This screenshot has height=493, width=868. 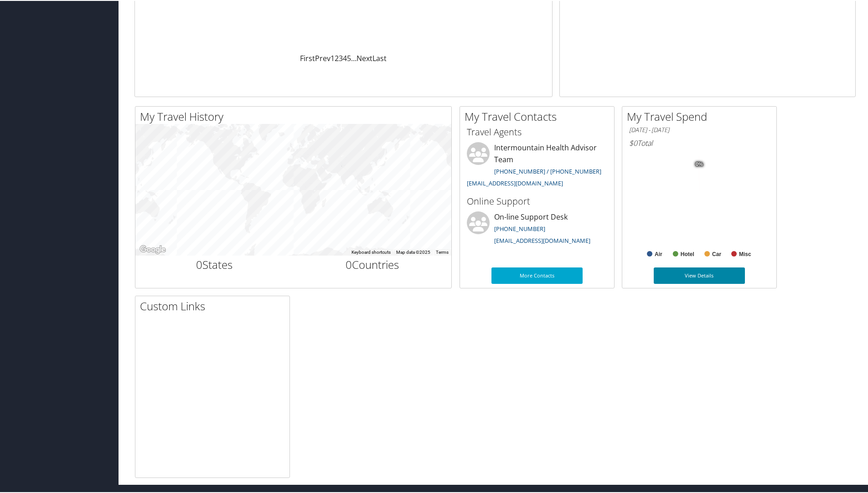 I want to click on a: Prev, so click(x=322, y=58).